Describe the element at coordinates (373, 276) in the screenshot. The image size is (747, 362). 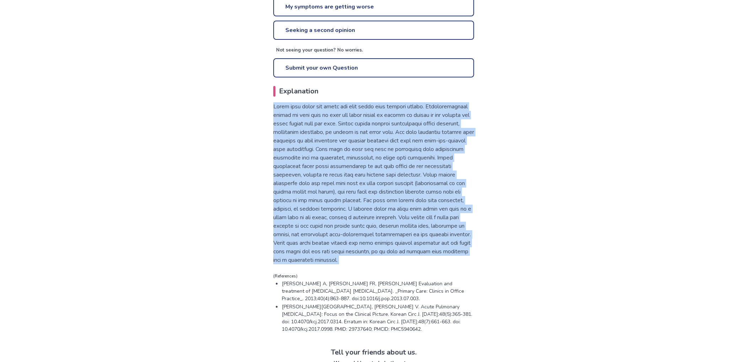
I see `p: (References)` at that location.